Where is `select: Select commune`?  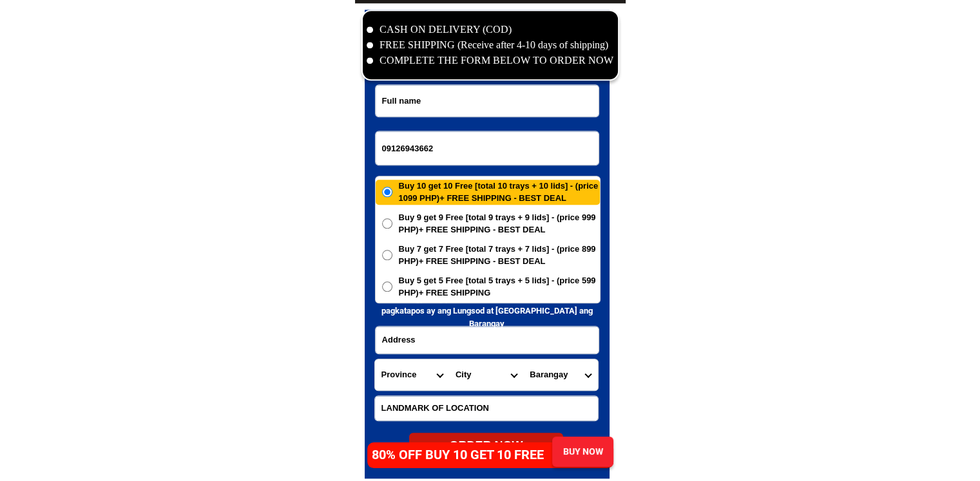
select: Select commune is located at coordinates (560, 375).